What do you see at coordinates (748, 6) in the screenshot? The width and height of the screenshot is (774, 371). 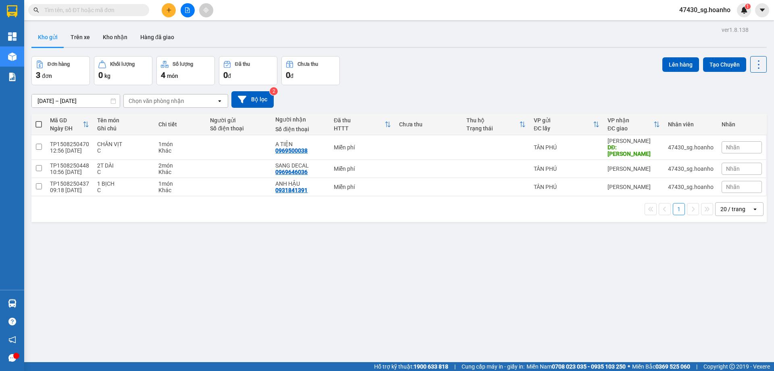 I see `sup: 1` at bounding box center [748, 6].